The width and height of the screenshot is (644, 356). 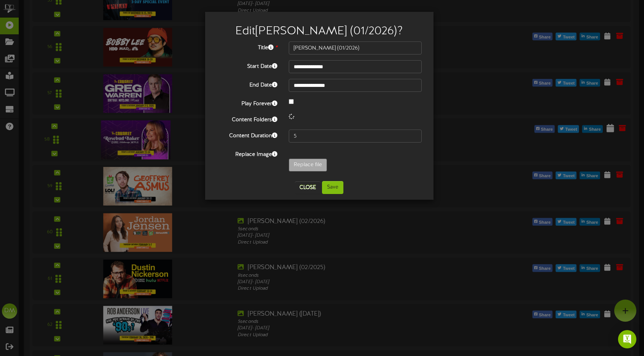 What do you see at coordinates (247, 102) in the screenshot?
I see `label: Play Forever` at bounding box center [247, 102].